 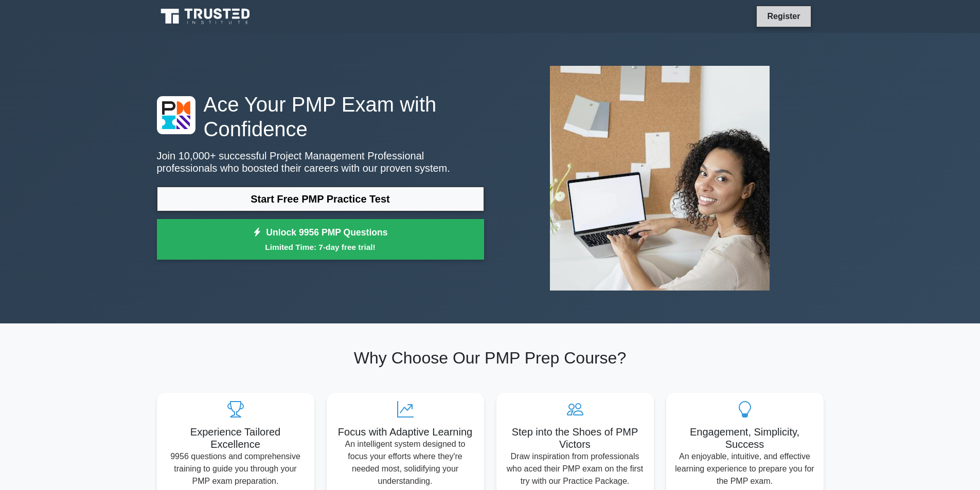 What do you see at coordinates (575, 438) in the screenshot?
I see `h5: Step into the Shoes of PMP Victors` at bounding box center [575, 438].